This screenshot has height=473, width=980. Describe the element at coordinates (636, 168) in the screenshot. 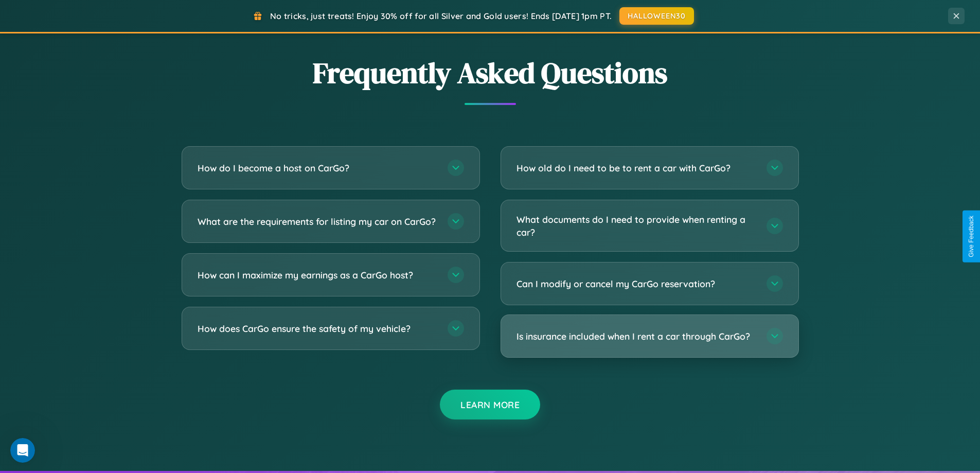

I see `h3: How old do I need to be to rent a car with CarGo?` at that location.